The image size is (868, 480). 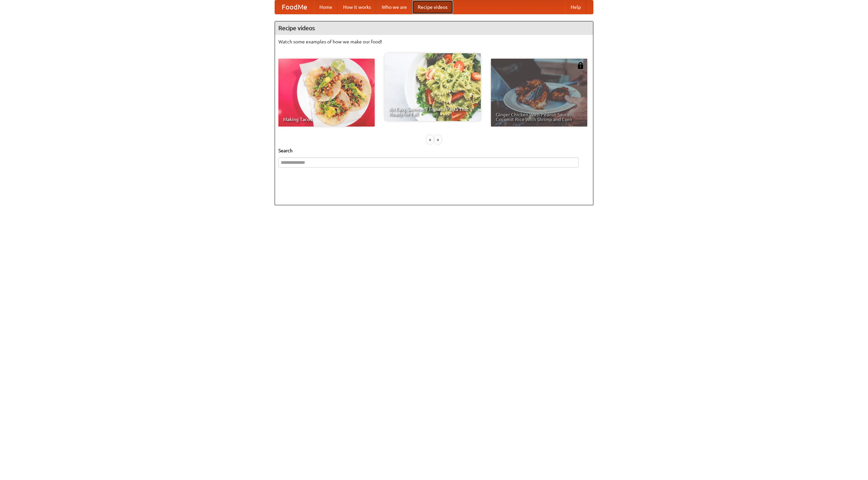 I want to click on h5: Search, so click(x=434, y=151).